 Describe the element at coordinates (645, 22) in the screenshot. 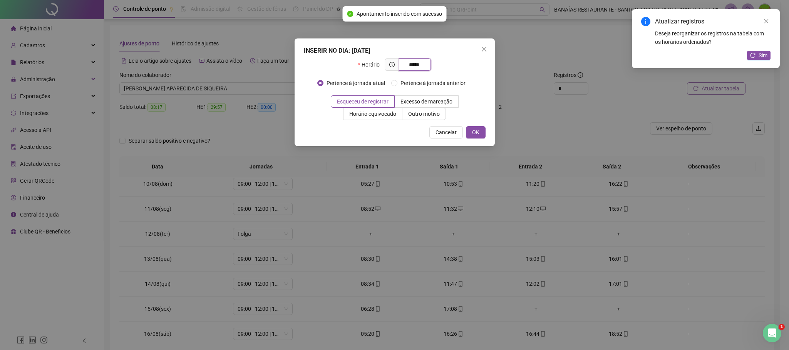

I see `span: info-circle` at that location.